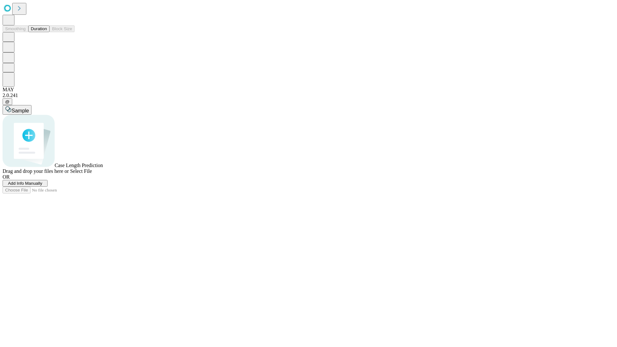 The width and height of the screenshot is (617, 347). I want to click on button: Block Size, so click(62, 29).